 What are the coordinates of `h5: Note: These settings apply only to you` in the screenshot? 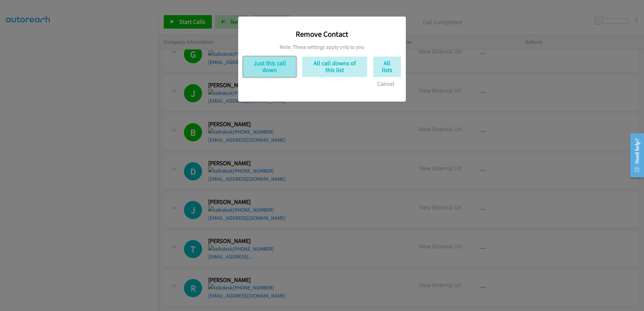 It's located at (322, 47).